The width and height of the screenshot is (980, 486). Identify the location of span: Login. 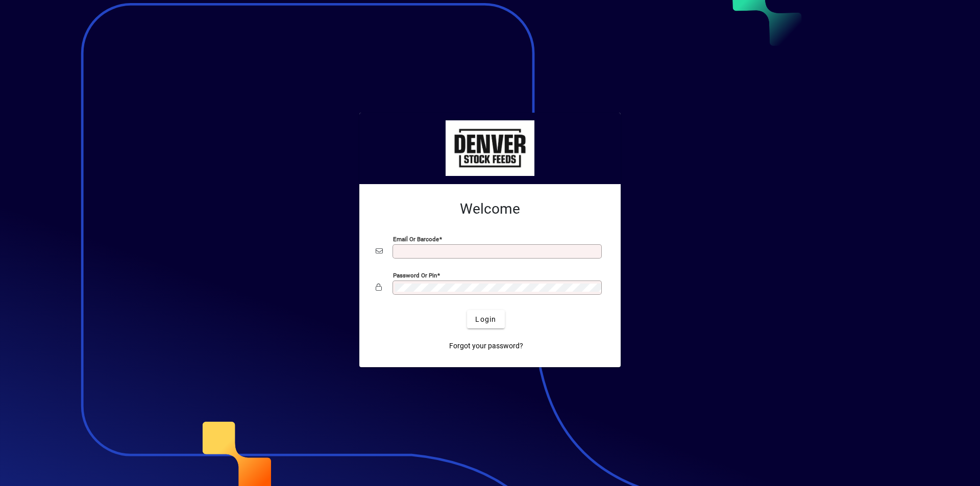
(486, 319).